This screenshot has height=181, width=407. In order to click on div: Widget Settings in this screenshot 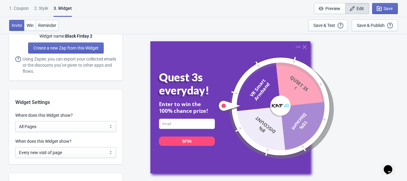, I will do `click(66, 98)`.